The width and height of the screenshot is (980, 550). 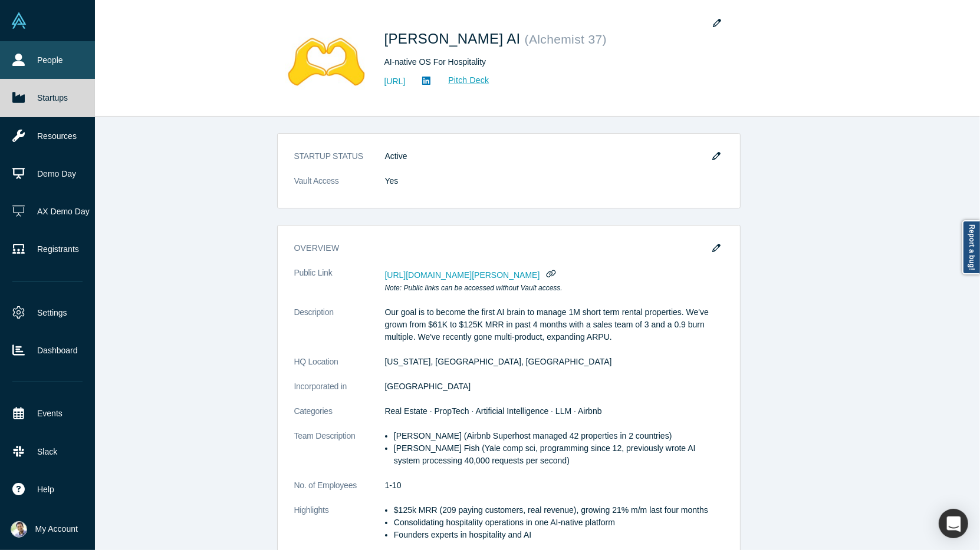 I want to click on img: Besty AI's Logo, so click(x=327, y=58).